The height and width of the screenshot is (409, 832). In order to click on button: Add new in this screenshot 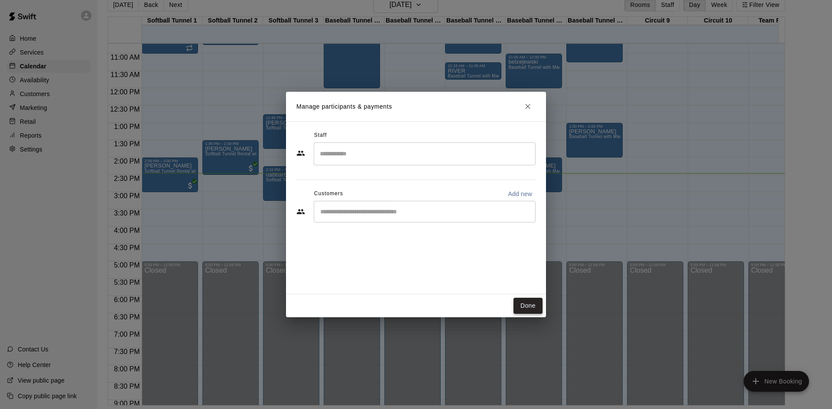, I will do `click(520, 194)`.